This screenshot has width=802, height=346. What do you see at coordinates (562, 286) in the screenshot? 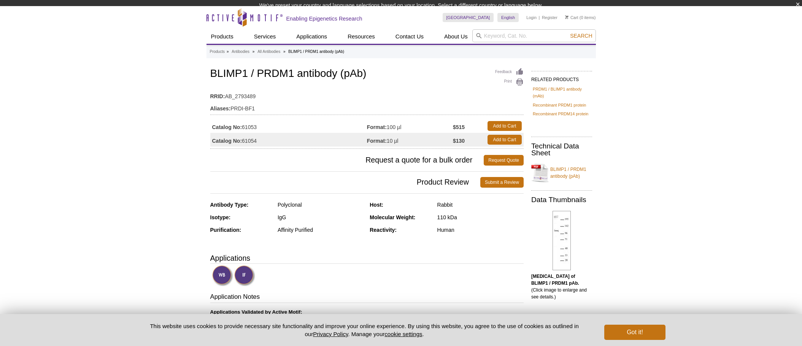
I see `p: (Click image to enlarge and see details.)` at bounding box center [562, 286].